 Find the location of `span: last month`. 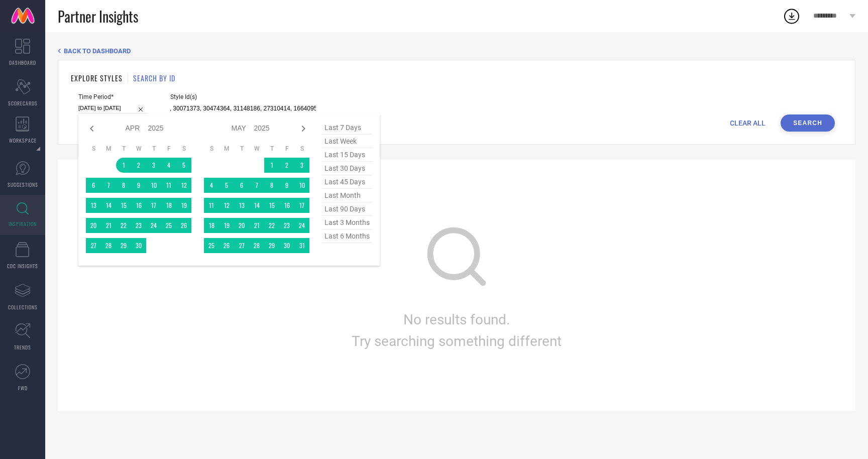

span: last month is located at coordinates (347, 196).